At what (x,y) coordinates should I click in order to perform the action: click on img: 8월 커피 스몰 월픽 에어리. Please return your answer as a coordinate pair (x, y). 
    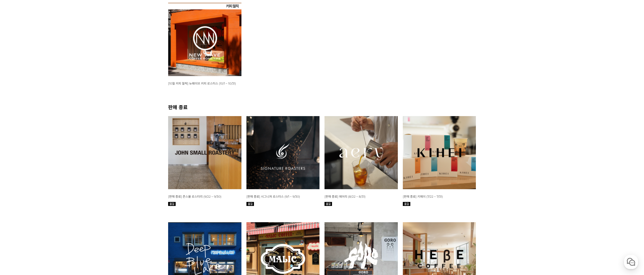
    Looking at the image, I should click on (361, 153).